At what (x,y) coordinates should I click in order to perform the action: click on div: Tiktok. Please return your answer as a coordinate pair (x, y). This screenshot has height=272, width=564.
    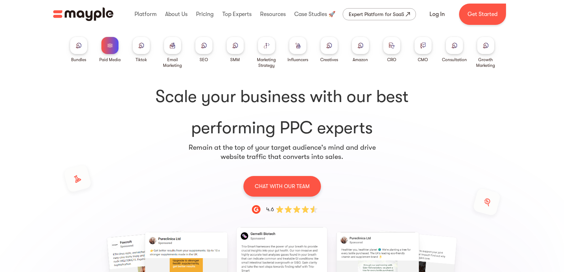
    Looking at the image, I should click on (141, 60).